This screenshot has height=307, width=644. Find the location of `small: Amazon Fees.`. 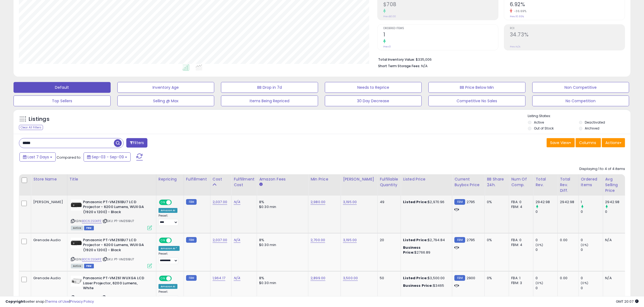

small: Amazon Fees. is located at coordinates (261, 185).